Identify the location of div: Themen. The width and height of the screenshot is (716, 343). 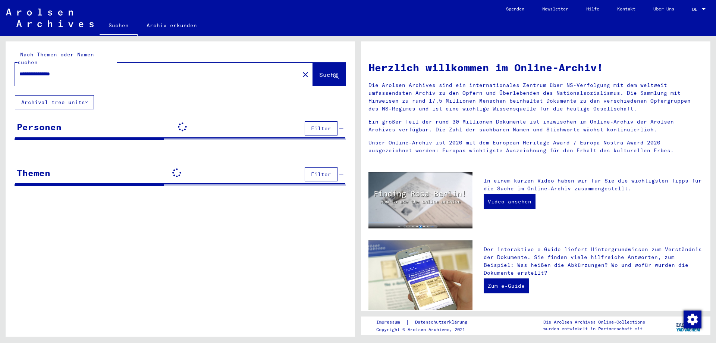
(34, 173).